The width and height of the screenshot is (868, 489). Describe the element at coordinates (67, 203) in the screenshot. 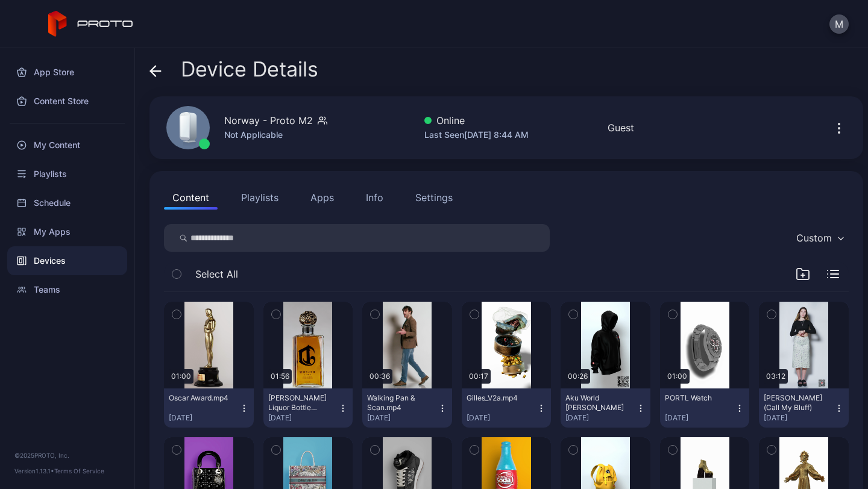

I see `a: Schedule` at that location.